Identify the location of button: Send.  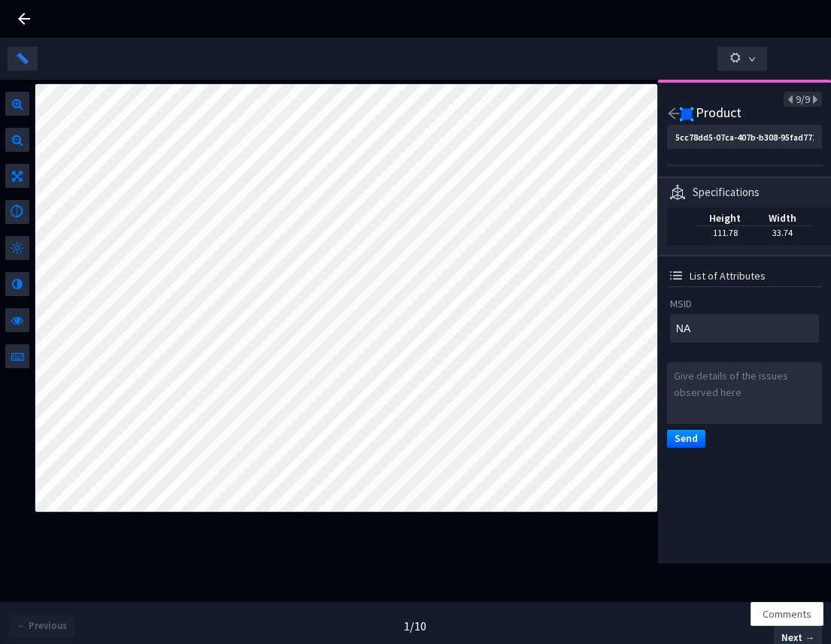
(686, 439).